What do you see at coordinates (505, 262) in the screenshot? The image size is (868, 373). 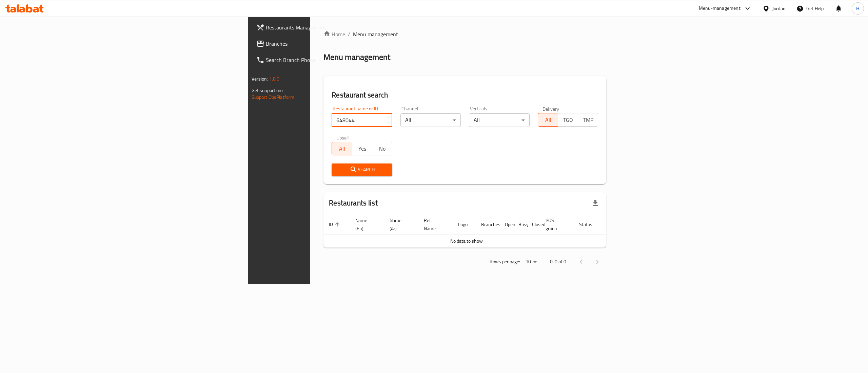 I see `p: Rows per page:` at bounding box center [505, 262].